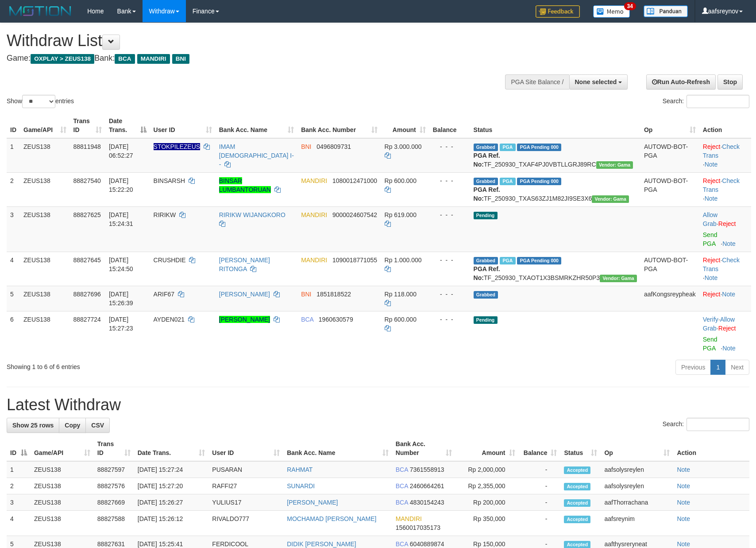 This screenshot has width=756, height=548. Describe the element at coordinates (612, 12) in the screenshot. I see `img: Button%20Memo.svg` at that location.